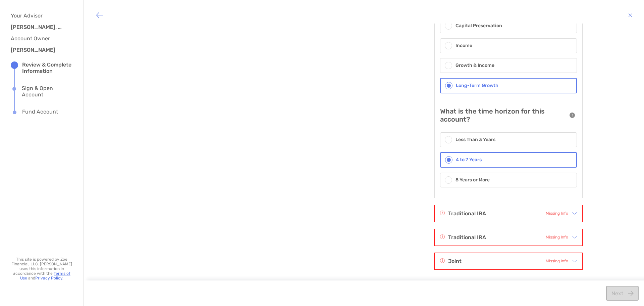 This screenshot has width=644, height=306. Describe the element at coordinates (47, 68) in the screenshot. I see `div: Review & Complete Information` at that location.